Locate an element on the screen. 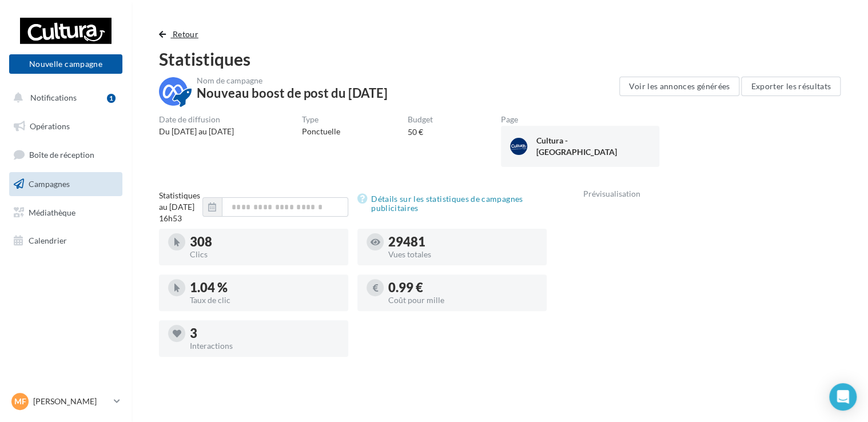 The width and height of the screenshot is (868, 422). div: Open Intercom Messenger is located at coordinates (843, 397).